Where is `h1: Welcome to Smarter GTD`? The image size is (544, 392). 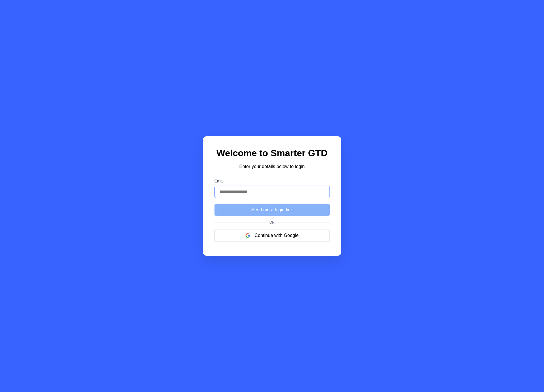
h1: Welcome to Smarter GTD is located at coordinates (272, 153).